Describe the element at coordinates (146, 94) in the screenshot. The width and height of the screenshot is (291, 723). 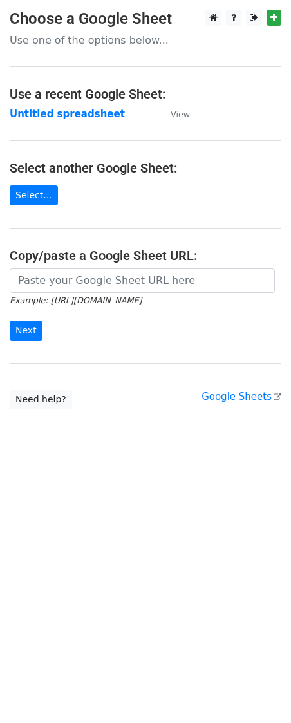
I see `h4: Use a recent Google Sheet:` at that location.